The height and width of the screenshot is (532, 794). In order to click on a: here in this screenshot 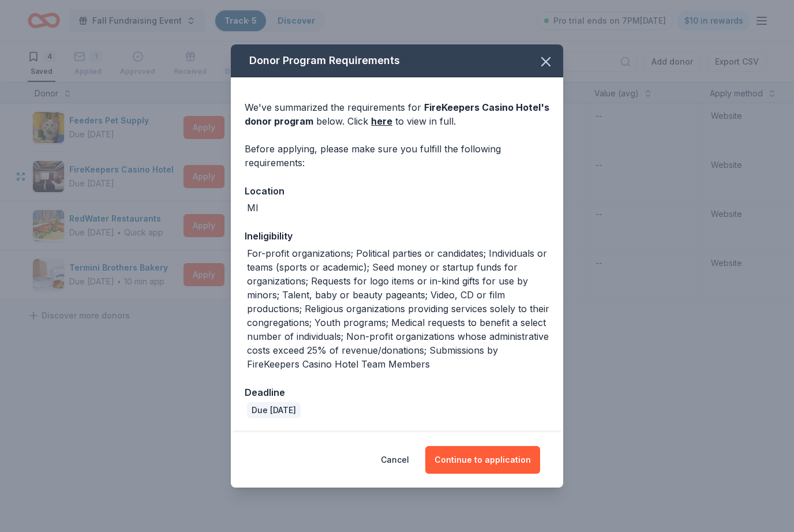, I will do `click(382, 121)`.